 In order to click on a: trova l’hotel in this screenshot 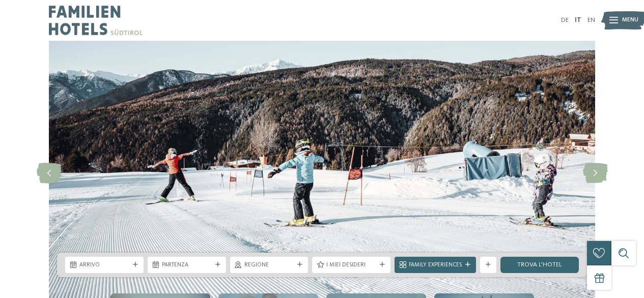, I will do `click(539, 265)`.